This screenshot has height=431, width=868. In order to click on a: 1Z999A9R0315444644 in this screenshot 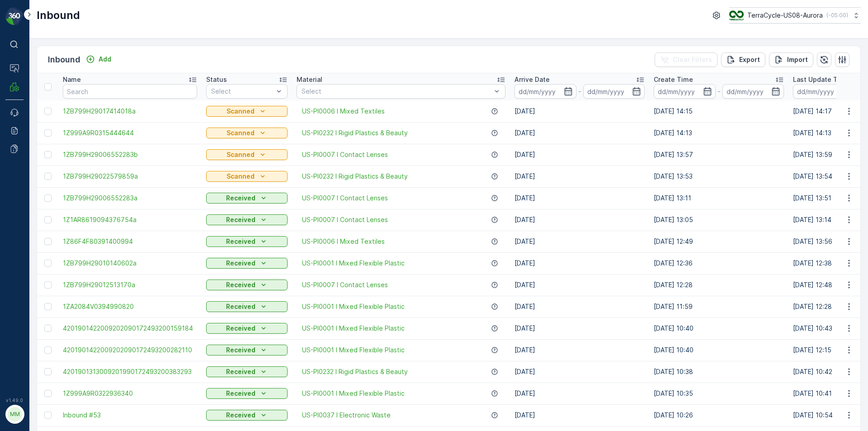, I will do `click(130, 133)`.